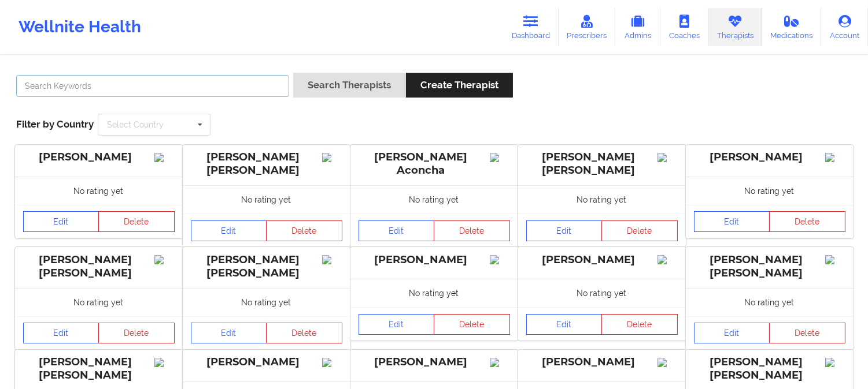 Image resolution: width=868 pixels, height=389 pixels. What do you see at coordinates (459, 85) in the screenshot?
I see `button: Create Therapist` at bounding box center [459, 85].